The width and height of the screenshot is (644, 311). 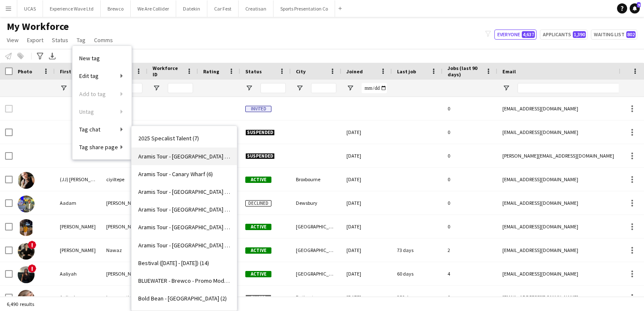 What do you see at coordinates (563, 34) in the screenshot?
I see `button: Applicants1,390` at bounding box center [563, 34].